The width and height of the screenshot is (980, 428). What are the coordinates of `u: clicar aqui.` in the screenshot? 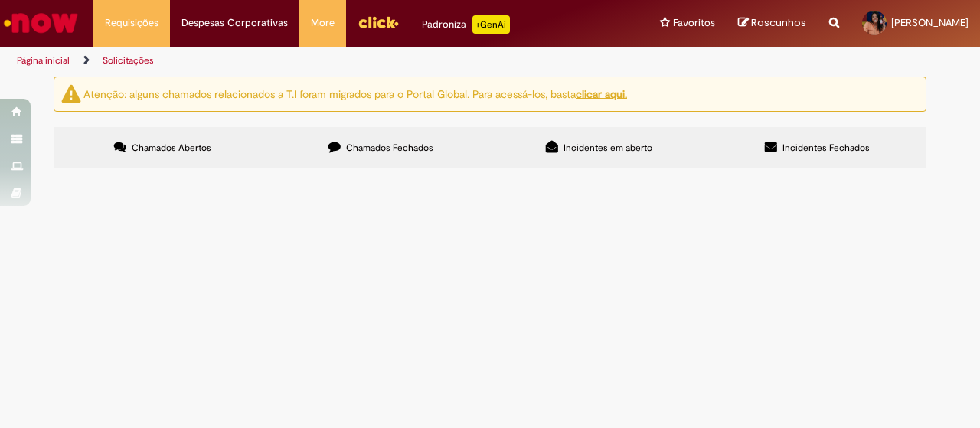 It's located at (602, 94).